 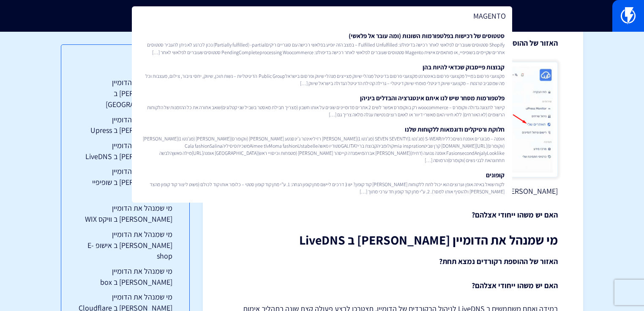 What do you see at coordinates (322, 80) in the screenshot?
I see `span: מקצועני פרסום במייל מקצועני פרסום באינטרנט מקצועני פרסום בדיגיטל מנהלי שיווק מצייצים ‎מנהלי שיווק...` at bounding box center [322, 80].